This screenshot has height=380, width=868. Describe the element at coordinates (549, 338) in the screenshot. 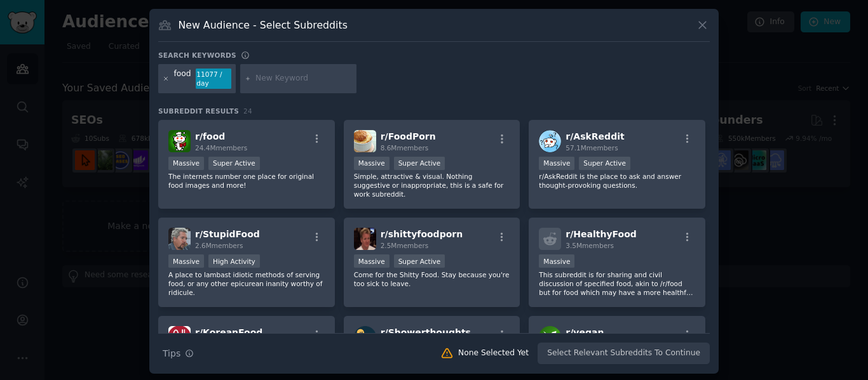

I see `img: vegan` at that location.